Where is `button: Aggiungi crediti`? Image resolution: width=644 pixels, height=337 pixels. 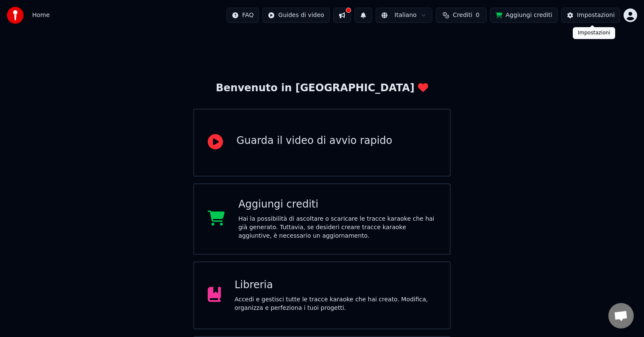
button: Aggiungi crediti is located at coordinates (524, 15).